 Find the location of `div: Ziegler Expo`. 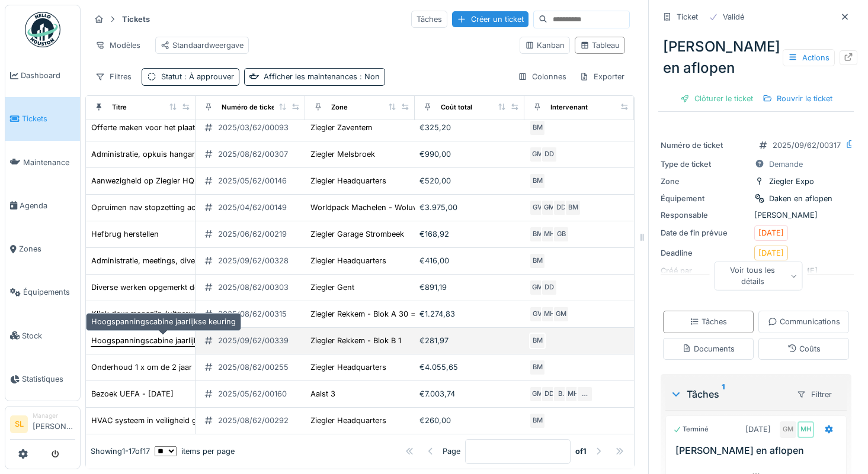

div: Ziegler Expo is located at coordinates (791, 181).